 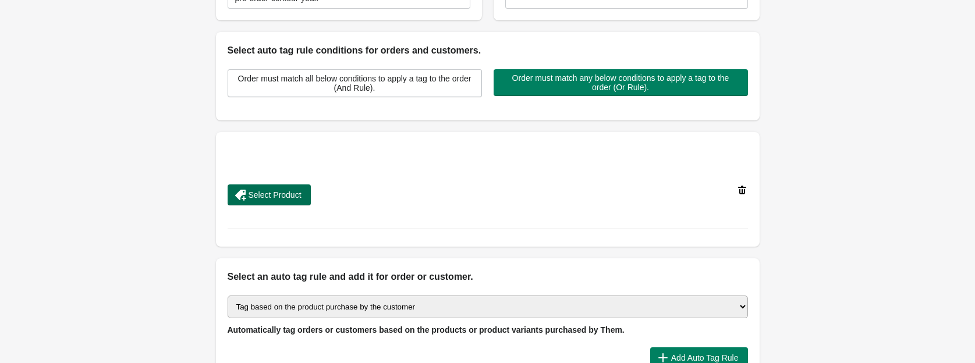 What do you see at coordinates (621, 83) in the screenshot?
I see `button: Order must match any below conditions to apply a tag to the order (Or Rule).` at bounding box center [621, 83].